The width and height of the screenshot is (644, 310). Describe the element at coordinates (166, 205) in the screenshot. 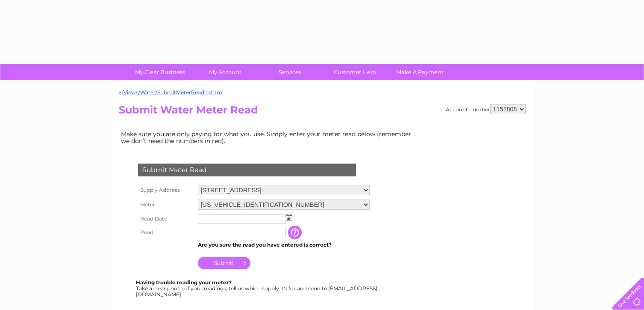

I see `th: Meter` at that location.